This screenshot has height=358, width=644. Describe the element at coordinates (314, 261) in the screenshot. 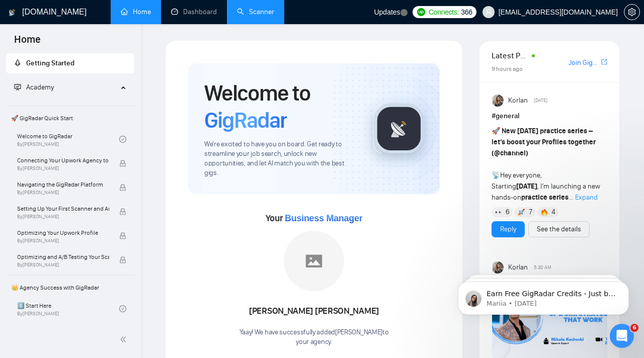

I see `img: placeholder.png` at that location.